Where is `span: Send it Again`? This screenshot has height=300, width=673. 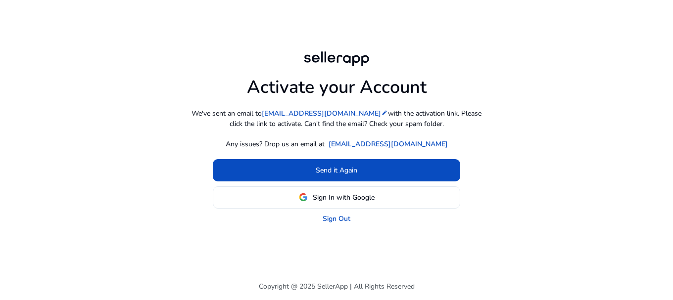
span: Send it Again is located at coordinates (336, 170).